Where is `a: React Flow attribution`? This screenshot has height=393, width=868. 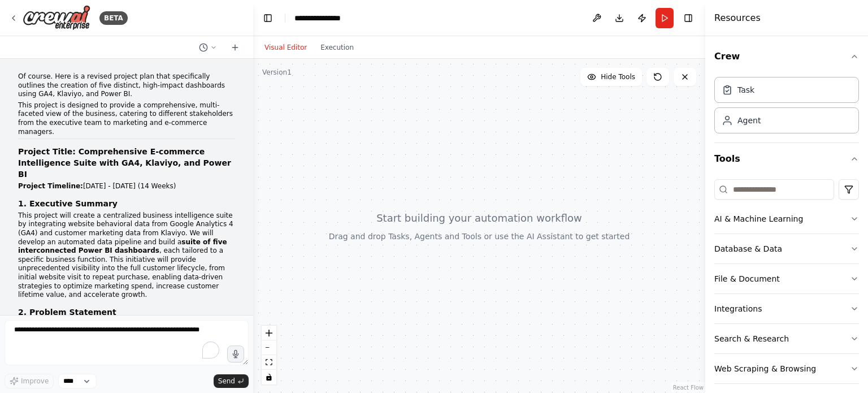
a: React Flow attribution is located at coordinates (688, 387).